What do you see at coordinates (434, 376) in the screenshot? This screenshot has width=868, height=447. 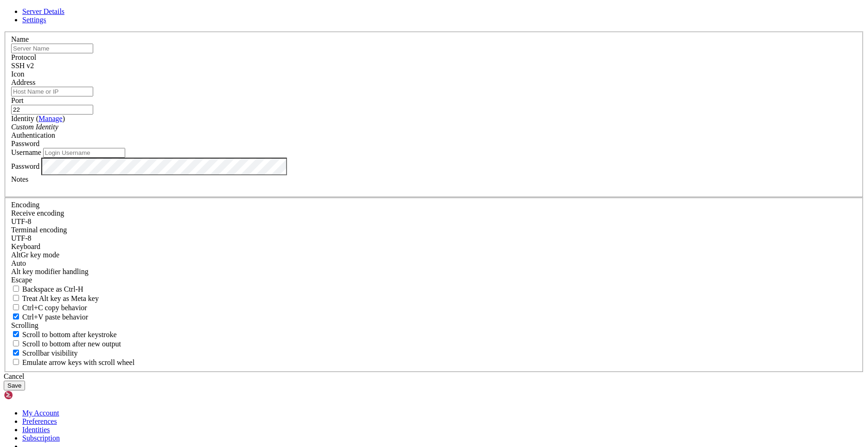 I see `div: Cancel` at bounding box center [434, 376].